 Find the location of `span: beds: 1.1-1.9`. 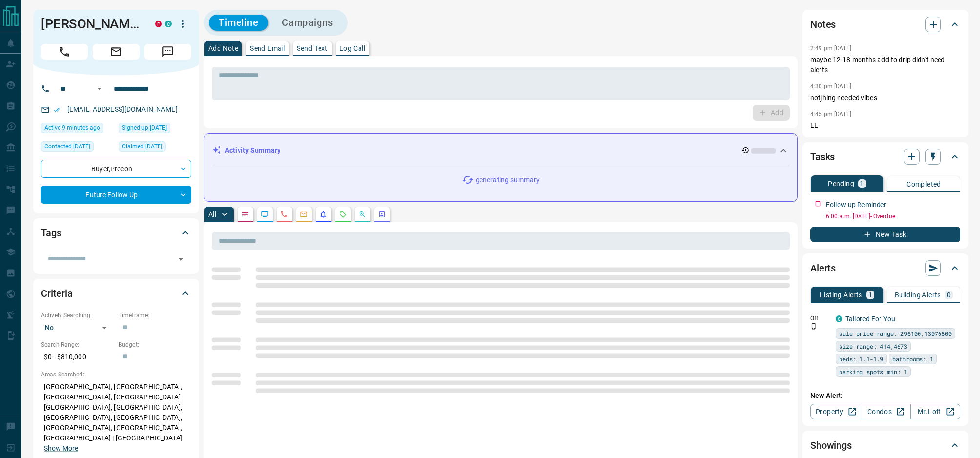

span: beds: 1.1-1.9 is located at coordinates (861, 358).